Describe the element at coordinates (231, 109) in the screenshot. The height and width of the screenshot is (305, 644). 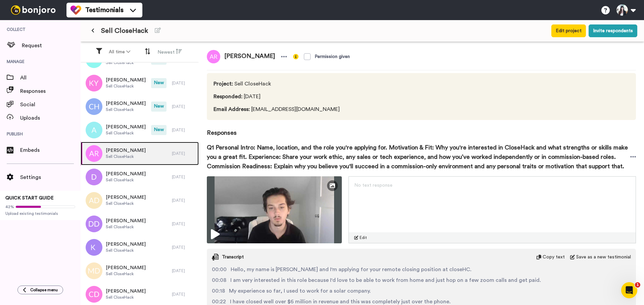
I see `span: Email Address :` at that location.